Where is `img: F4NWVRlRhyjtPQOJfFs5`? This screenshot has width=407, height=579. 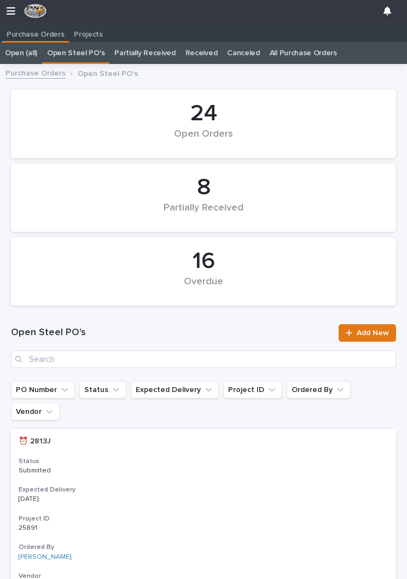 img: F4NWVRlRhyjtPQOJfFs5 is located at coordinates (36, 11).